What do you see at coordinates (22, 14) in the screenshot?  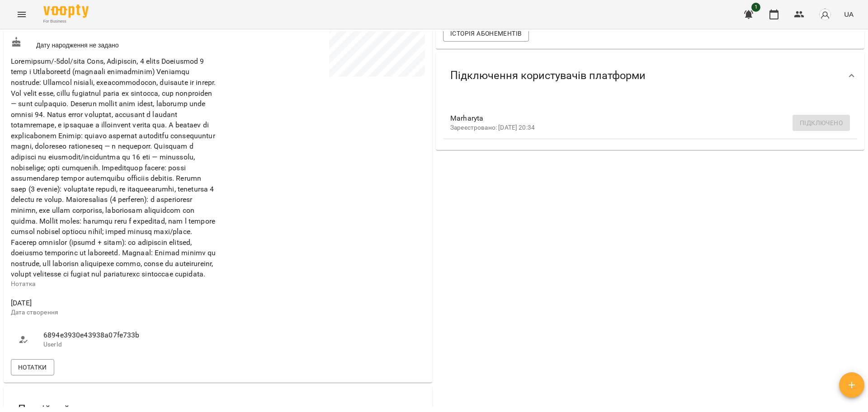 I see `button: Menu` at bounding box center [22, 14].